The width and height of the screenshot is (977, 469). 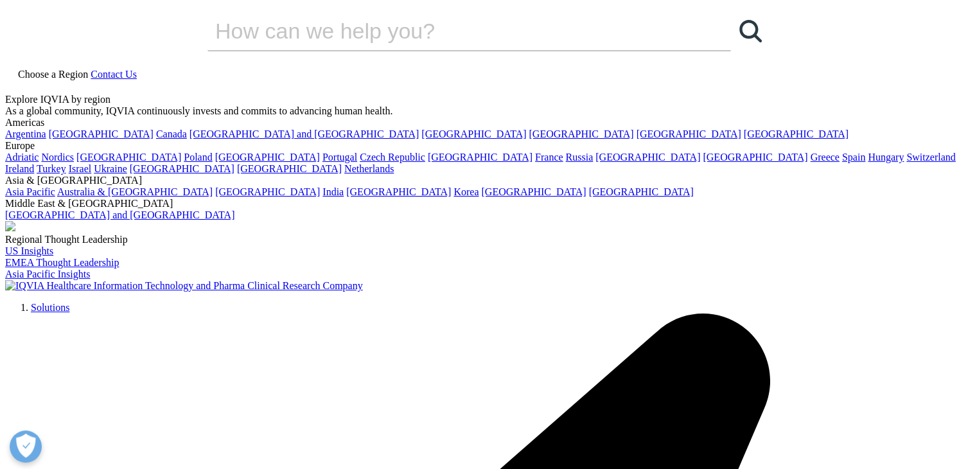 What do you see at coordinates (51, 168) in the screenshot?
I see `a: Turkey` at bounding box center [51, 168].